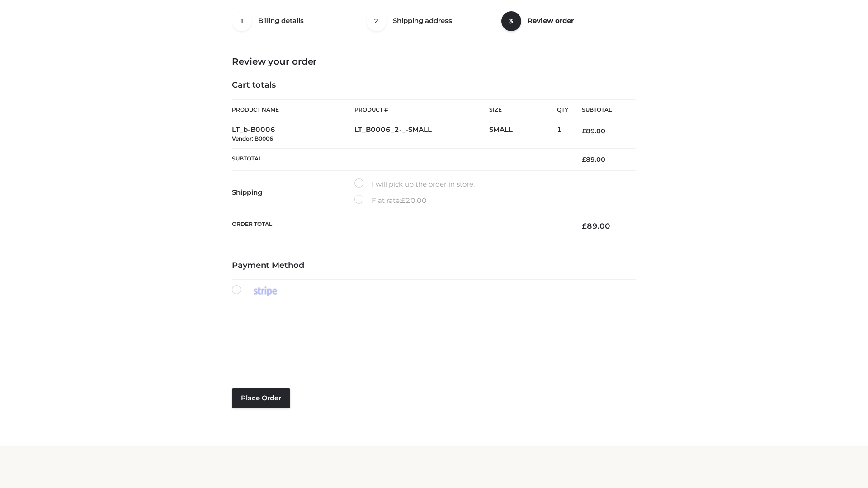  Describe the element at coordinates (523, 134) in the screenshot. I see `td: SMALL` at that location.